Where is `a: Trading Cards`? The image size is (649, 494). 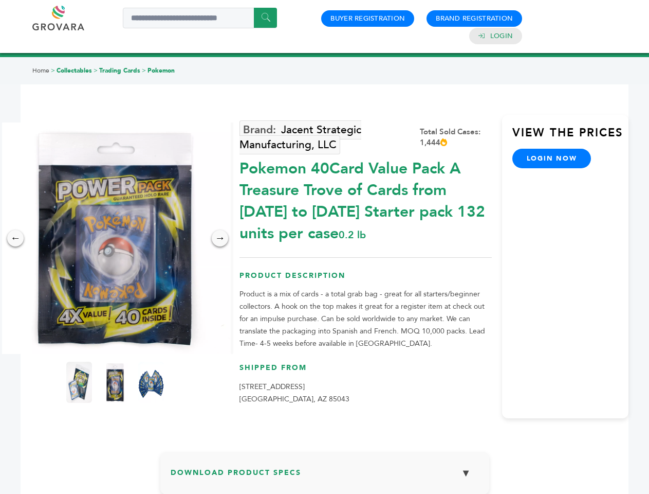
a: Trading Cards is located at coordinates (120, 70).